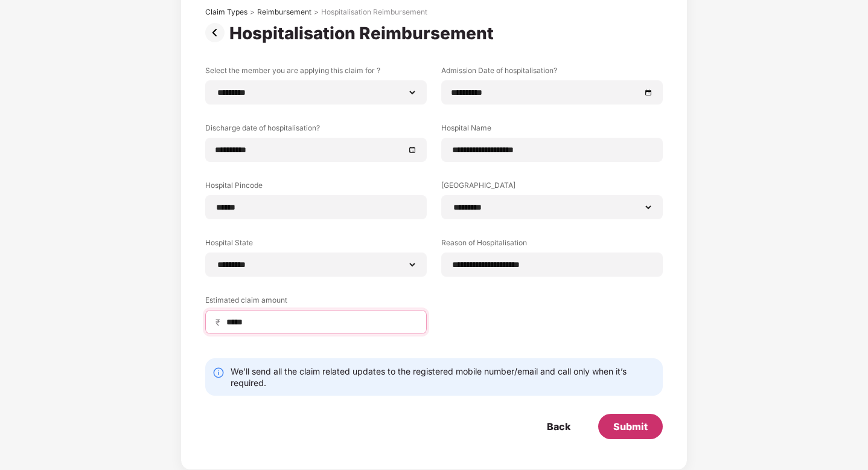  What do you see at coordinates (217, 33) in the screenshot?
I see `img: svg+xml;base64,PHN2ZyBpZD0iUHJldi0zMngzMiIgeG1sbnM9Imh0dHA6Ly93d3cudzMub3JnLzIwMDAvc3ZnIiB3aWR0aD...` at bounding box center [217, 33].